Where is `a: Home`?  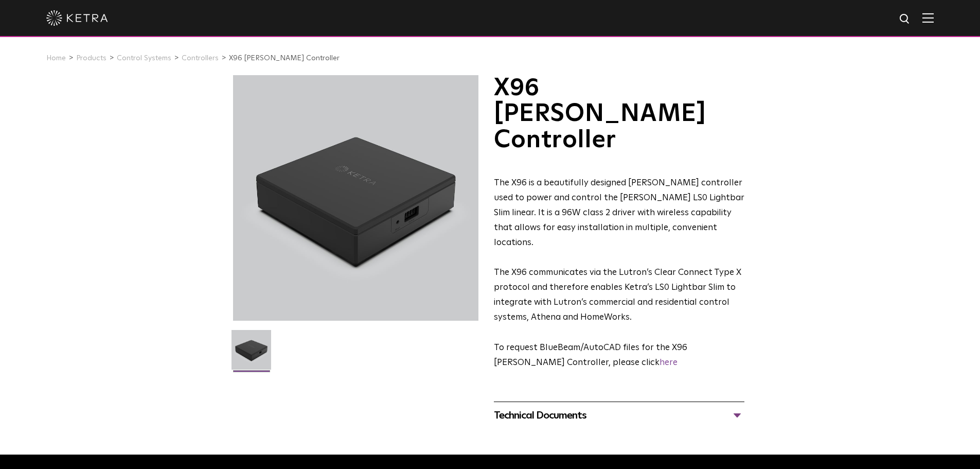 a: Home is located at coordinates (56, 58).